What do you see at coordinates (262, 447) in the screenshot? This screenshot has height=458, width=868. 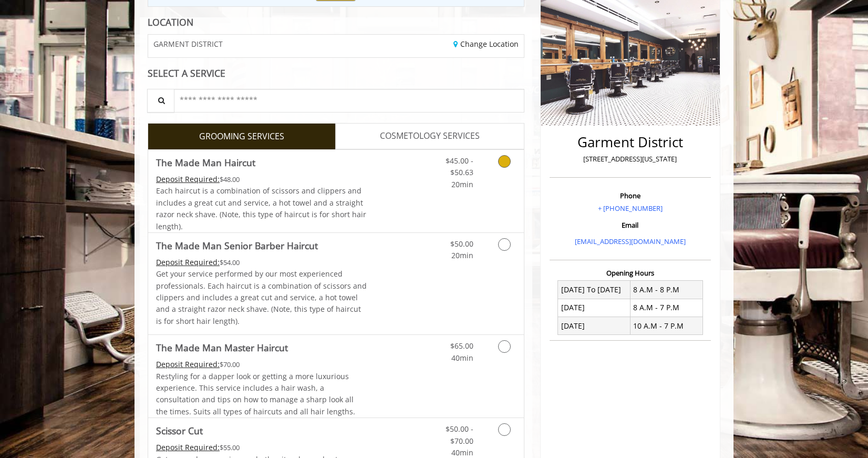 I see `div: $55.00` at bounding box center [262, 447].